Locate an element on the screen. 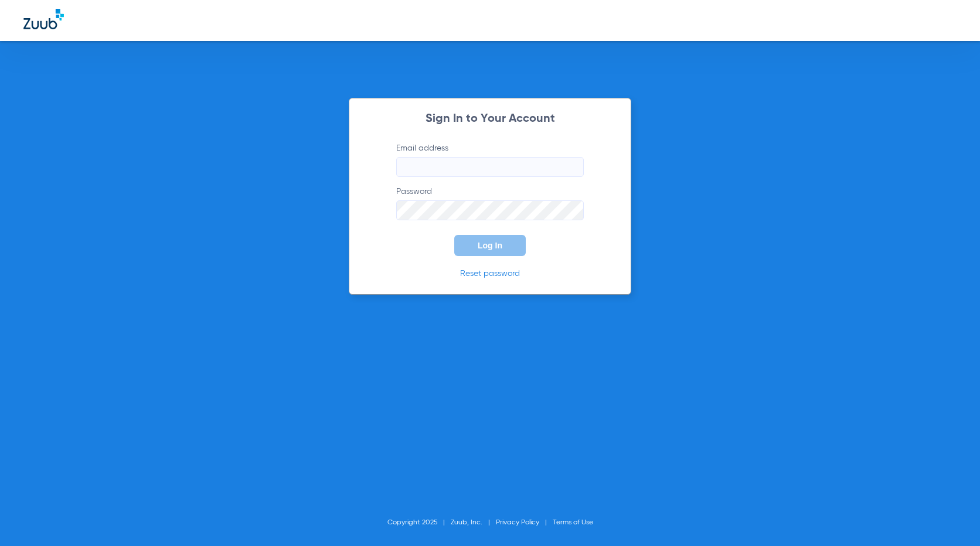 The width and height of the screenshot is (980, 546). h2: Sign In to Your Account is located at coordinates (490, 119).